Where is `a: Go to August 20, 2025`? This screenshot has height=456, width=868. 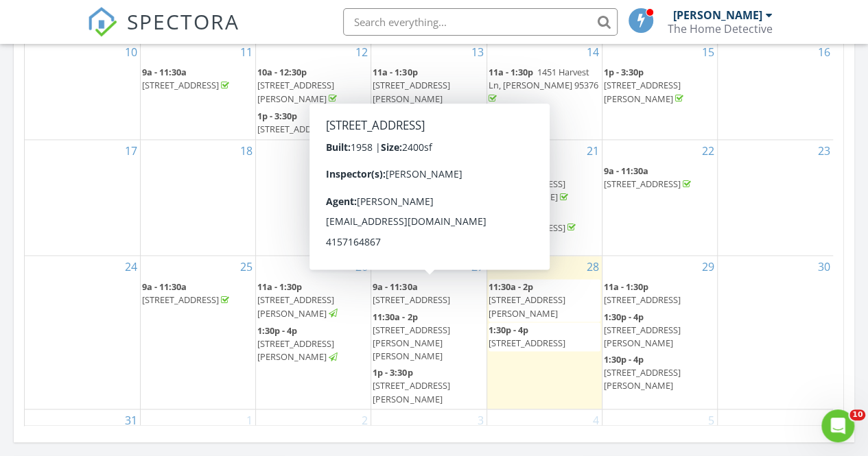 a: Go to August 20, 2025 is located at coordinates (478, 151).